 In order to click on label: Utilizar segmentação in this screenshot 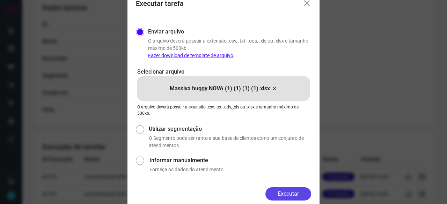, I will do `click(230, 129)`.